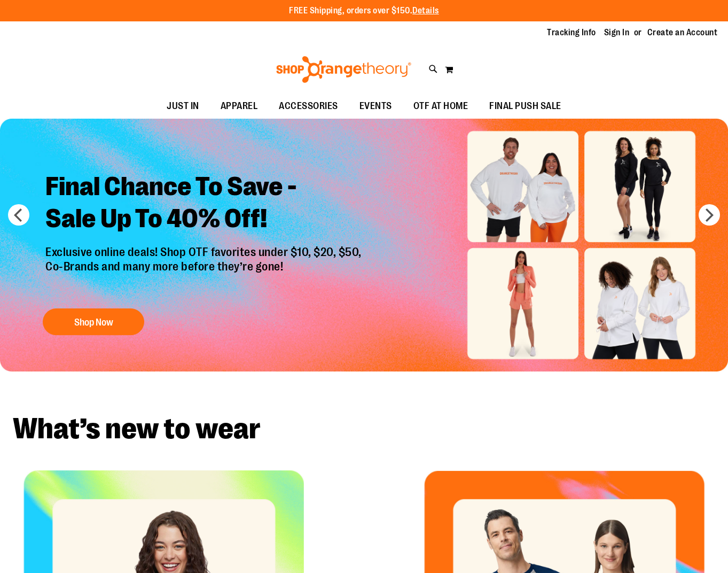  I want to click on a: JUST IN, so click(183, 106).